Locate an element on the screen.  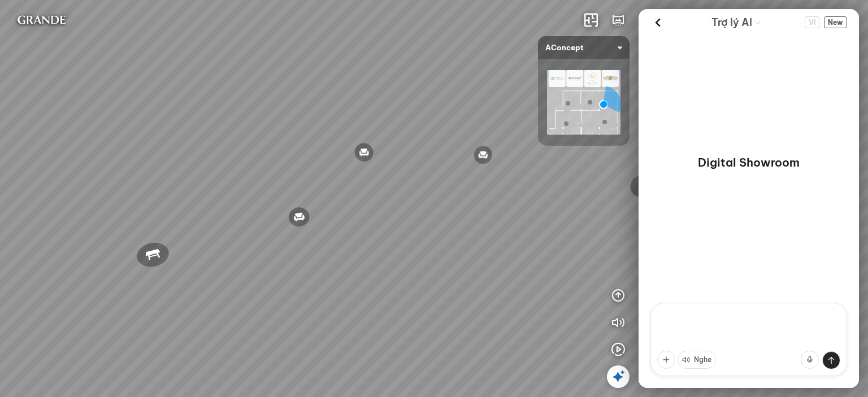
span: Trợ lý AI is located at coordinates (732, 23).